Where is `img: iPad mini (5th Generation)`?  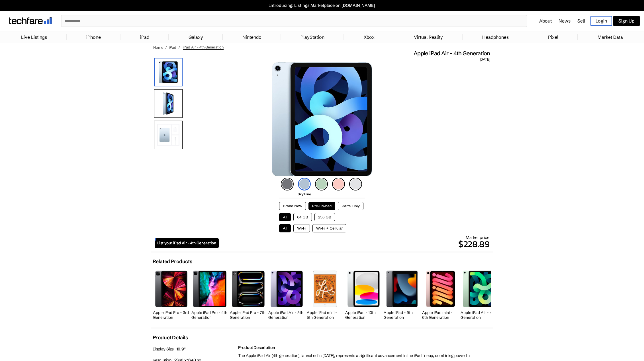 img: iPad mini (5th Generation) is located at coordinates (325, 288).